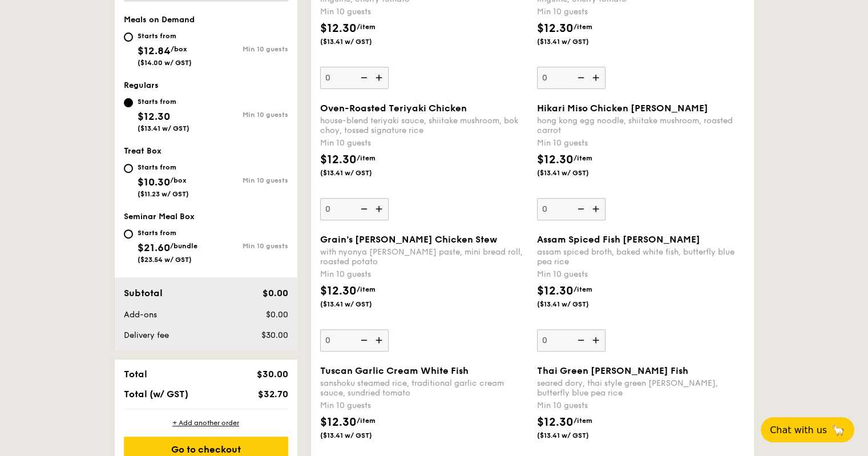 The image size is (868, 456). Describe the element at coordinates (129, 169) in the screenshot. I see `input: Starts from$10.30/box($11.23 w/ GST)Min 10 guests` at that location.